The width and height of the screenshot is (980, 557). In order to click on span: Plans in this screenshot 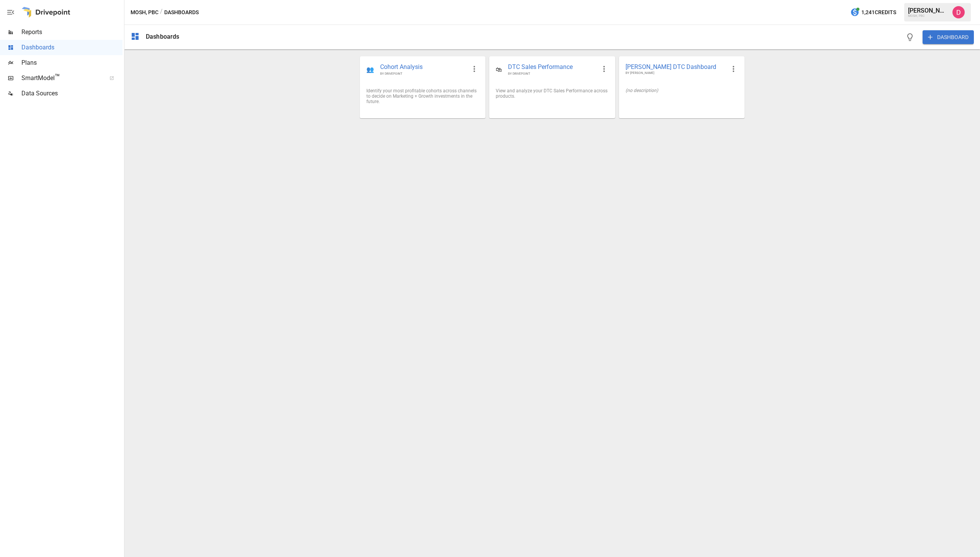, I will do `click(72, 63)`.